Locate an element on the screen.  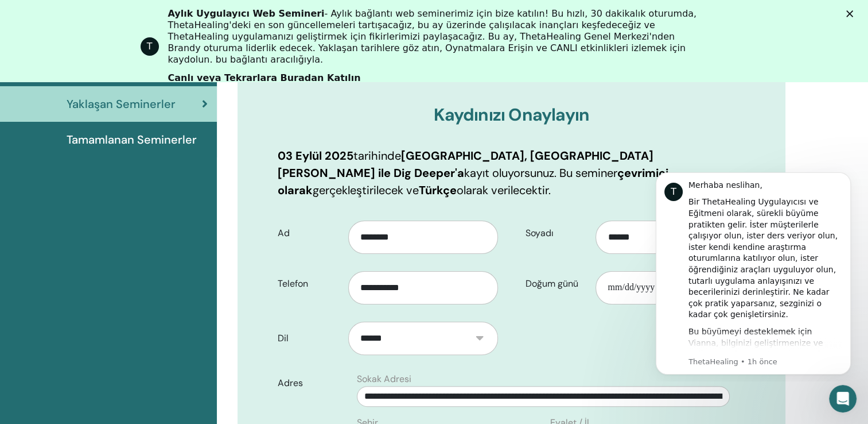
label: Sokak Adresi is located at coordinates (384, 379).